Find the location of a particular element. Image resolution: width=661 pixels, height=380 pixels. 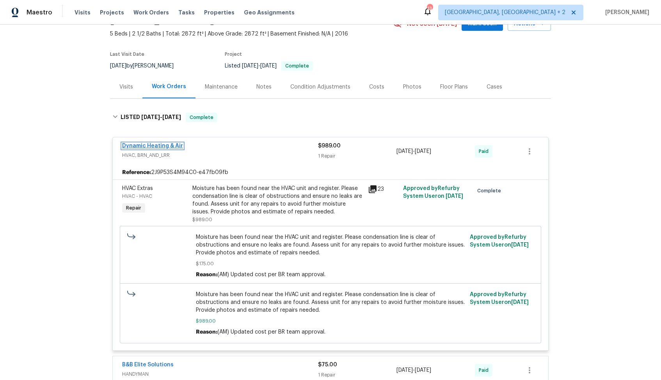

span: $75.00 is located at coordinates (327, 365).